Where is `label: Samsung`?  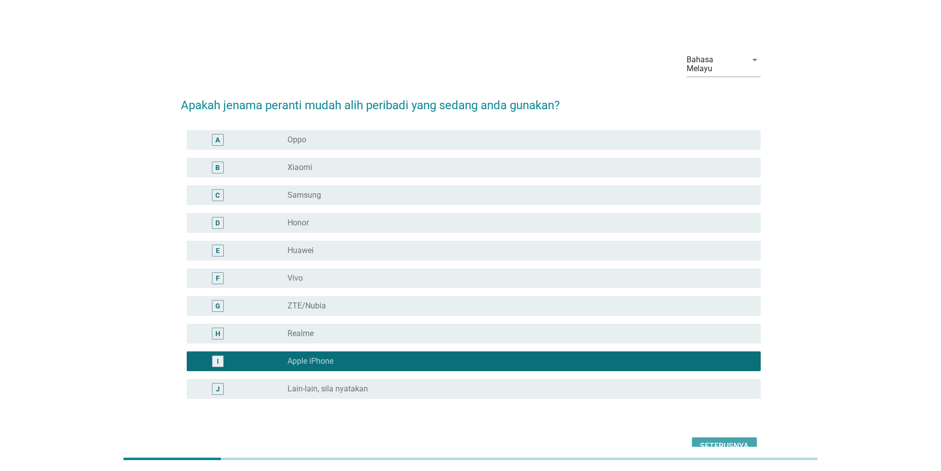
label: Samsung is located at coordinates (304, 195).